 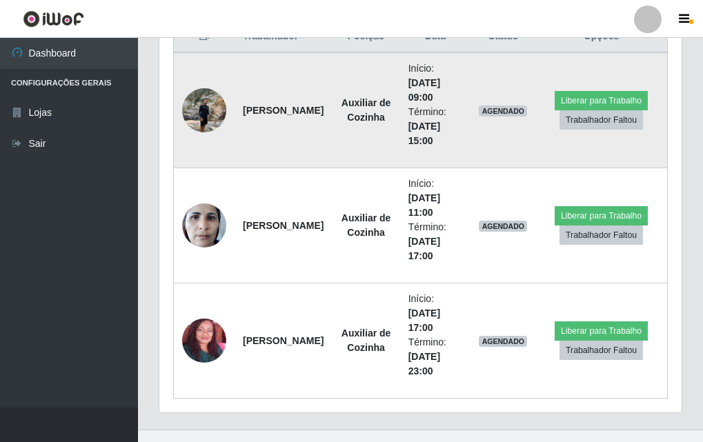 What do you see at coordinates (204, 225) in the screenshot?
I see `img: 1694453886302.jpeg` at bounding box center [204, 225].